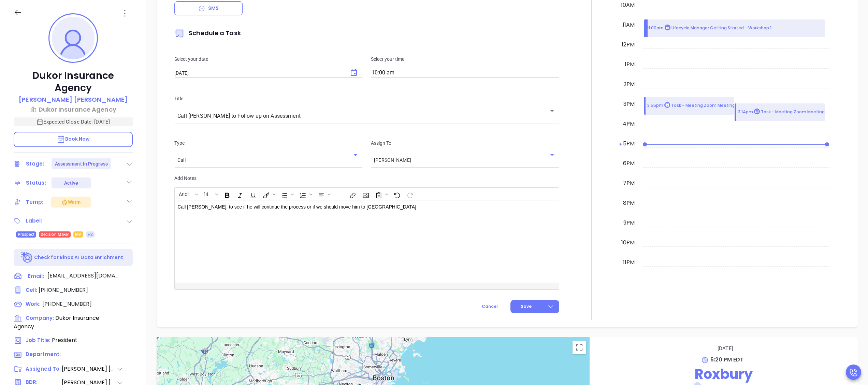  Describe the element at coordinates (35, 202) in the screenshot. I see `div: Temp:` at that location.